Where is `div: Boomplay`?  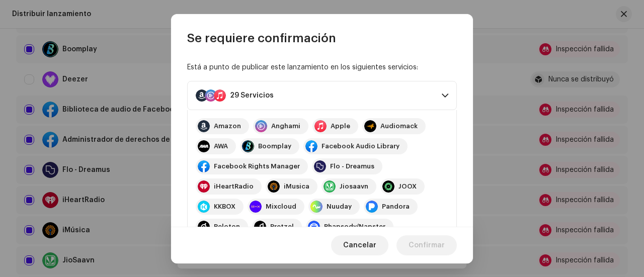
div: Boomplay is located at coordinates (275, 146).